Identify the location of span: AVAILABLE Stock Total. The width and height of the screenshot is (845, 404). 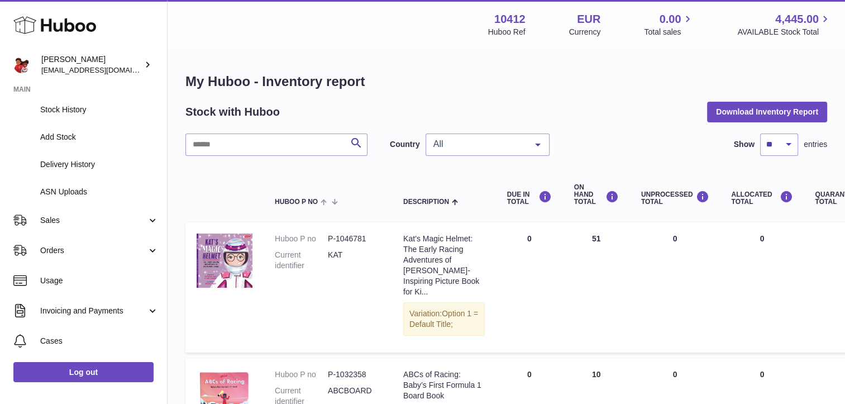
(784, 32).